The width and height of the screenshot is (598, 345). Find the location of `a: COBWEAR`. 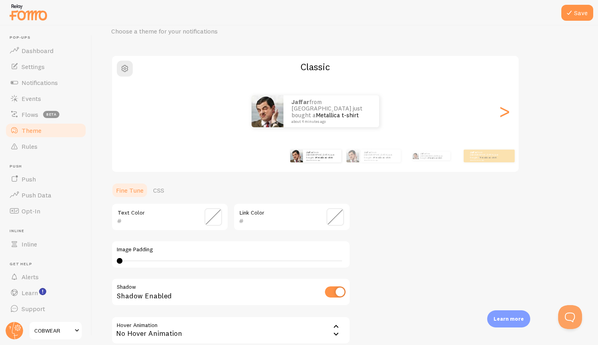

a: COBWEAR is located at coordinates (55, 331).